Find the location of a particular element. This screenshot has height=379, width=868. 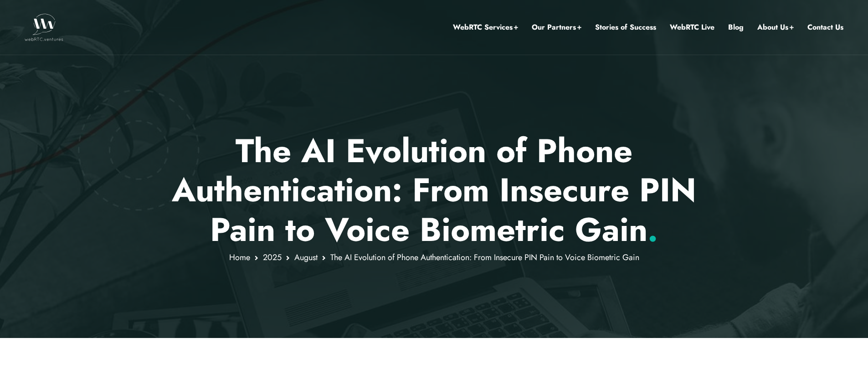

a: WebRTC Services is located at coordinates (485, 27).